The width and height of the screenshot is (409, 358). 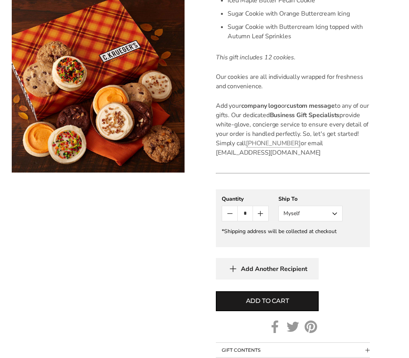 I want to click on div: *Shipping address will be collected at checkout, so click(x=293, y=232).